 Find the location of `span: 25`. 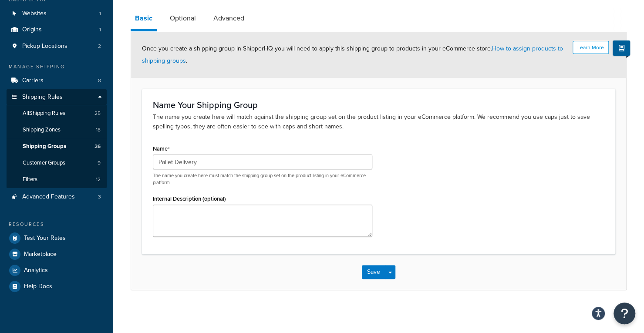

span: 25 is located at coordinates (98, 113).